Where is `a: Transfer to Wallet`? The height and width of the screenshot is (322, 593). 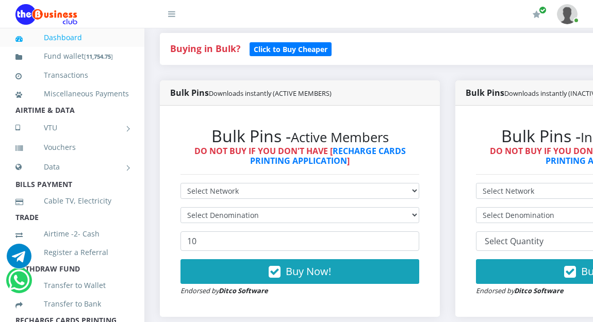
a: Transfer to Wallet is located at coordinates (72, 286).